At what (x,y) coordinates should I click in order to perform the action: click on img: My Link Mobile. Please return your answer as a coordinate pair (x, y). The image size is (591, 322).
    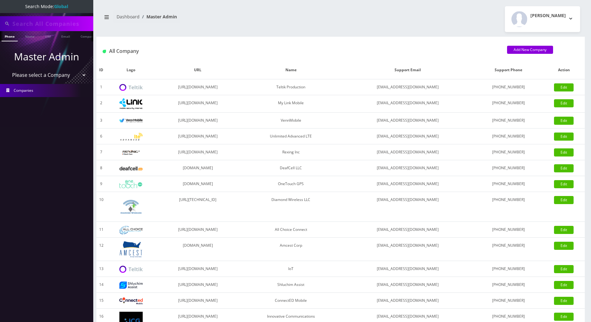
    Looking at the image, I should click on (131, 103).